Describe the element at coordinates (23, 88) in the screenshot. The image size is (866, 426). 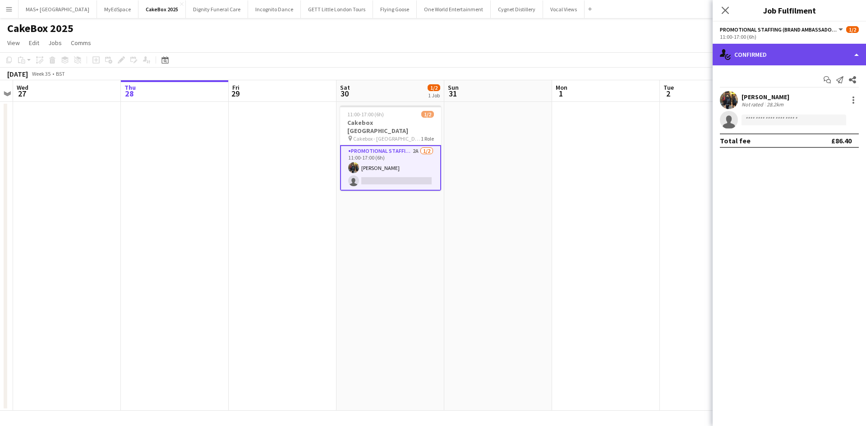
I see `span: Wed` at that location.